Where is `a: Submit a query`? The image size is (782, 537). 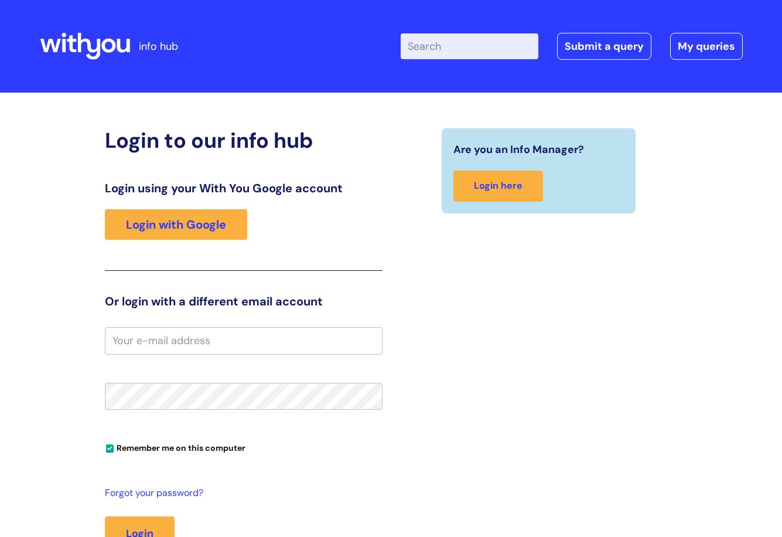 a: Submit a query is located at coordinates (604, 46).